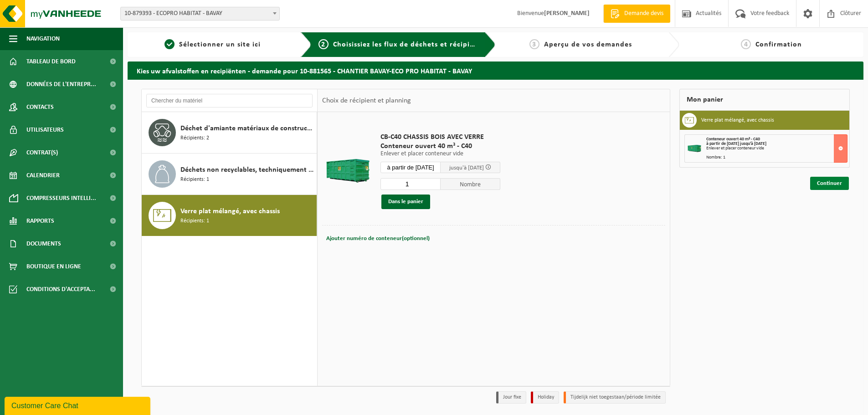  I want to click on span: Déchets non recyclables, techniquement non combustibles (combustibles), so click(248, 170).